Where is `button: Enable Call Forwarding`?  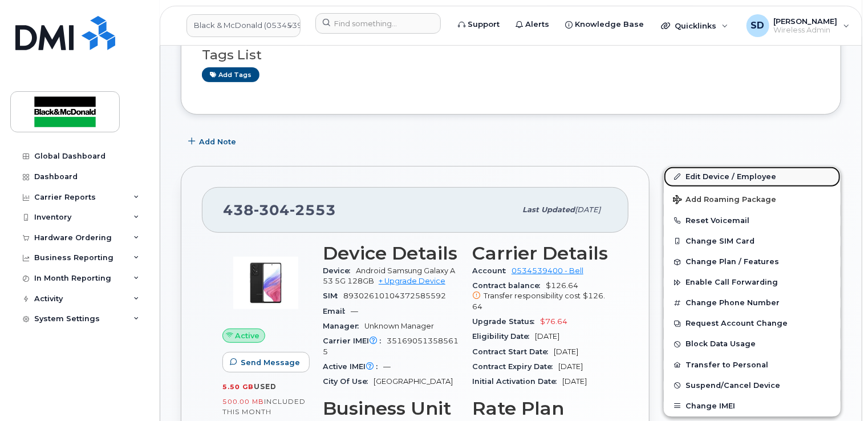 button: Enable Call Forwarding is located at coordinates (753, 282).